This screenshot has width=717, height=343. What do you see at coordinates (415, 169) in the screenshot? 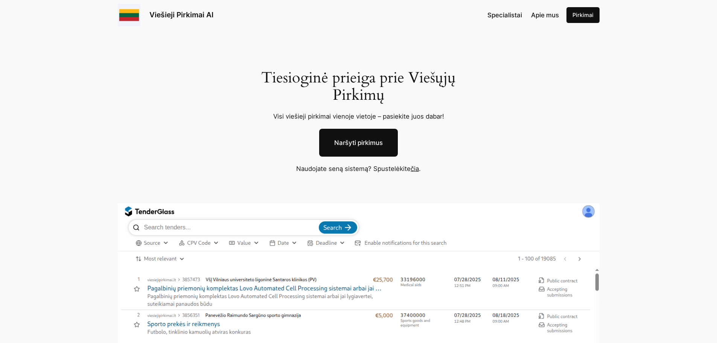
I see `a: čia` at bounding box center [415, 169].